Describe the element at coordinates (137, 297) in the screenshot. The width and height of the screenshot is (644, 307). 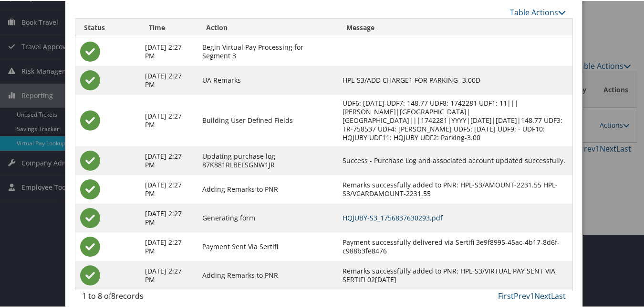
I see `div: 1 to 8 of records` at that location.